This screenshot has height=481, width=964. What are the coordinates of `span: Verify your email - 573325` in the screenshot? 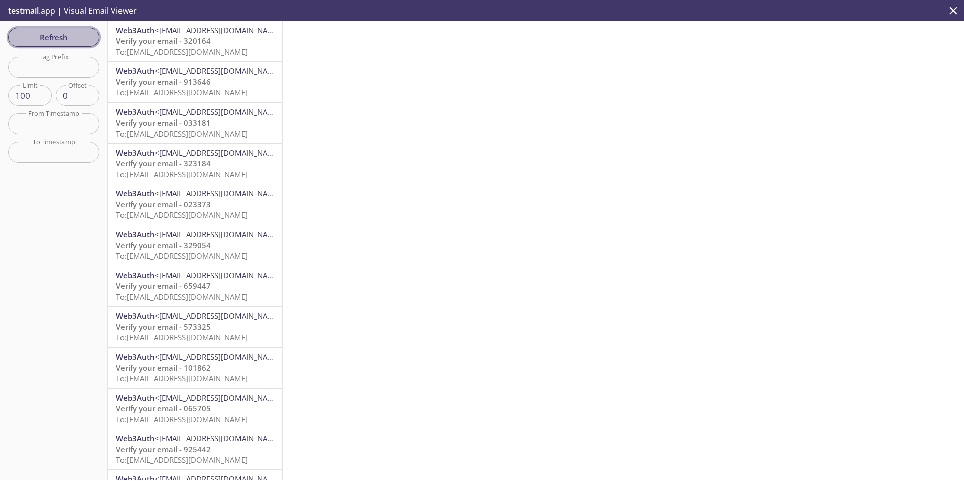 It's located at (163, 327).